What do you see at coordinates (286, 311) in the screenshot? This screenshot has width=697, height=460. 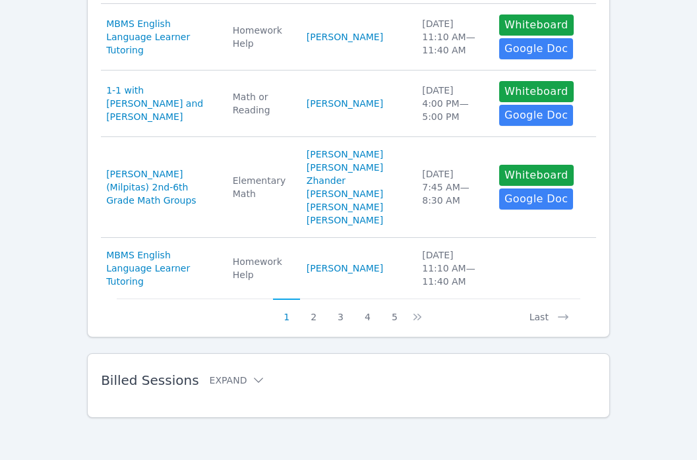 I see `button: 1` at bounding box center [286, 311].